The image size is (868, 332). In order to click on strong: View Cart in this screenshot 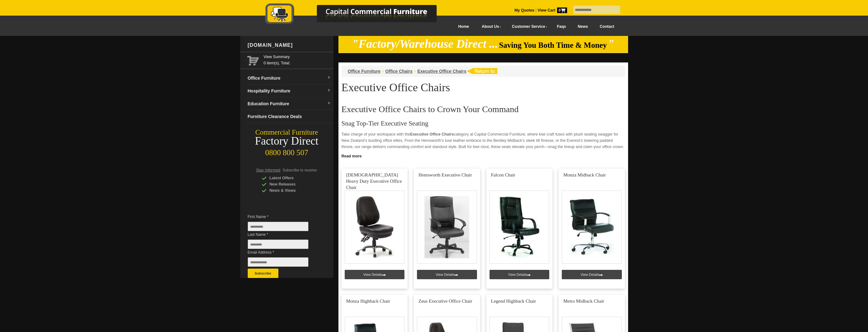, I will do `click(553, 11)`.